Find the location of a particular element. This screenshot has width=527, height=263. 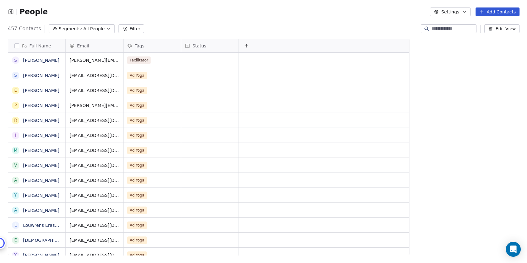

div: V is located at coordinates (16, 165).